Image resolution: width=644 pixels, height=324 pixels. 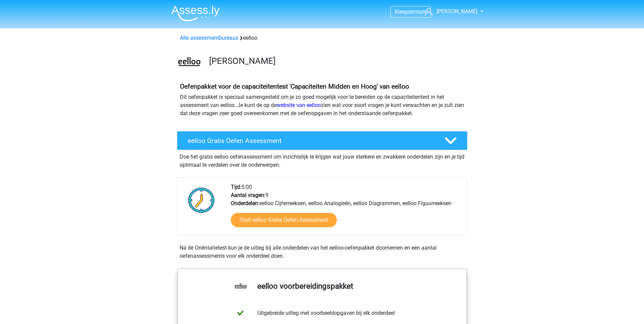 I want to click on a: Alle assessmentbureaus, so click(x=209, y=38).